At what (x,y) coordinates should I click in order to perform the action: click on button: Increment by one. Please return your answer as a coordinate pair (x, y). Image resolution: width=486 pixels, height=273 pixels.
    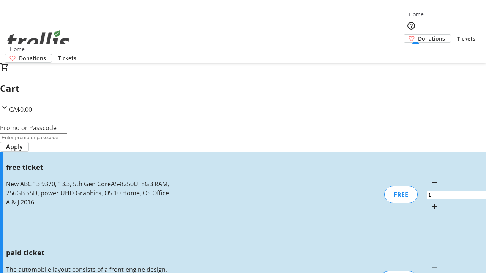
    Looking at the image, I should click on (434, 207).